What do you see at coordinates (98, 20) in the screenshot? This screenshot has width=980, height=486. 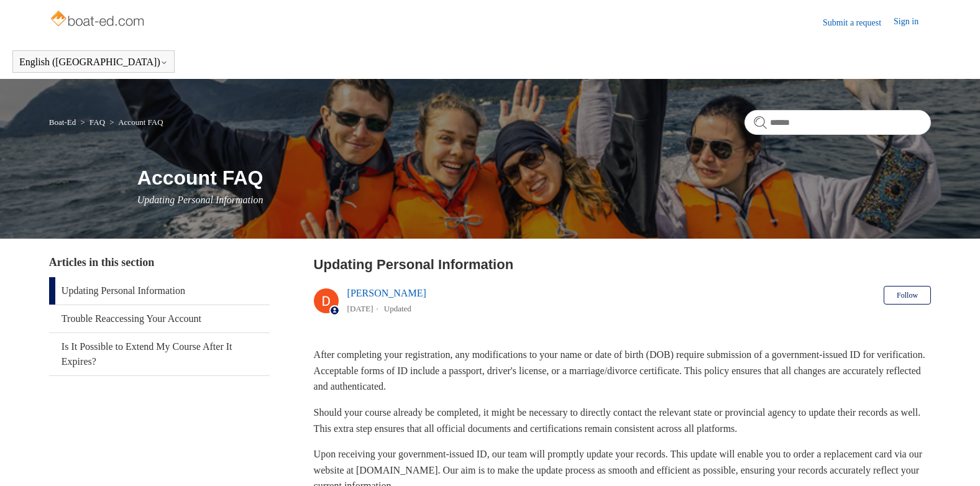 I see `img: Boat-Ed Help Center home page` at bounding box center [98, 20].